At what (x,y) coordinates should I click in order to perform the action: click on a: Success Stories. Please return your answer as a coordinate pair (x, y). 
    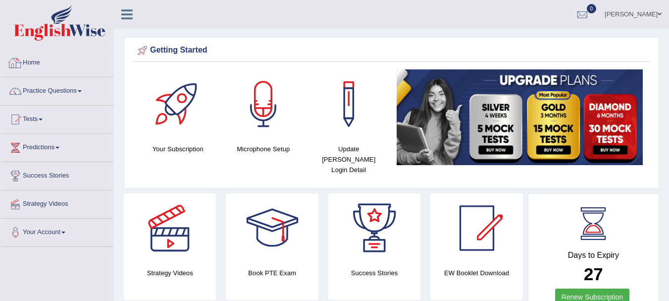
    Looking at the image, I should click on (57, 174).